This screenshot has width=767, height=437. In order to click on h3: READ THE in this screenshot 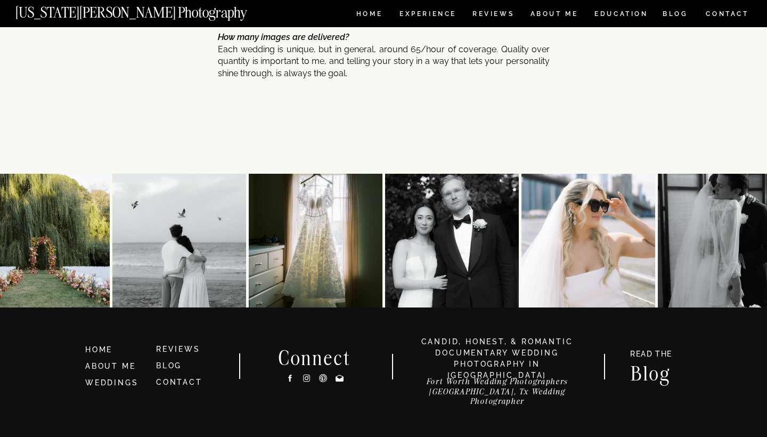, I will do `click(651, 355)`.